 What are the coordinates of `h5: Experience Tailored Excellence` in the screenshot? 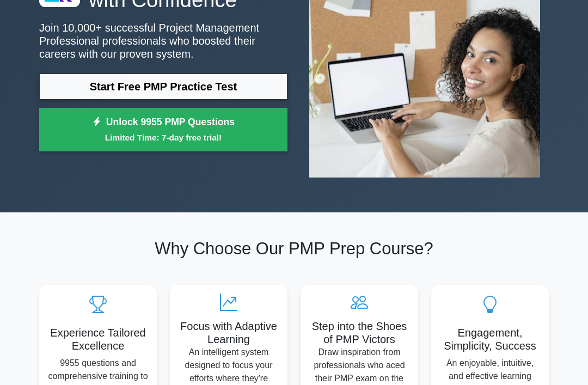 It's located at (98, 340).